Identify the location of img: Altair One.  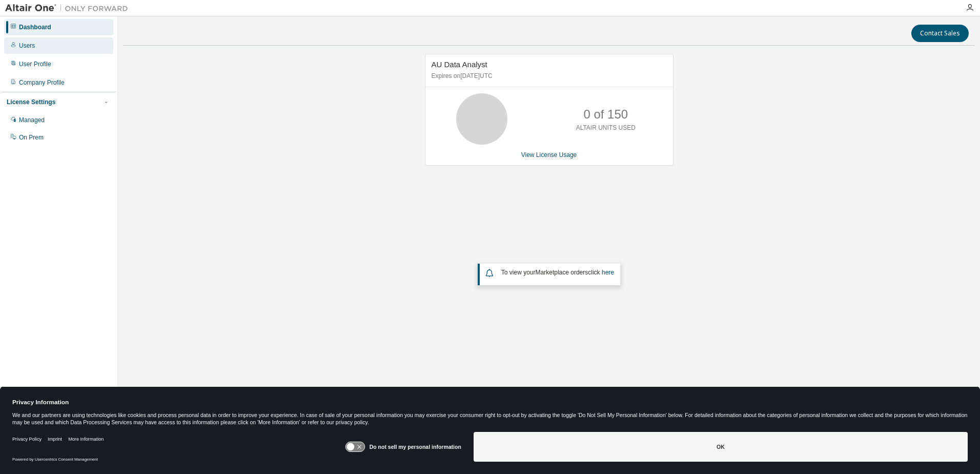
(69, 8).